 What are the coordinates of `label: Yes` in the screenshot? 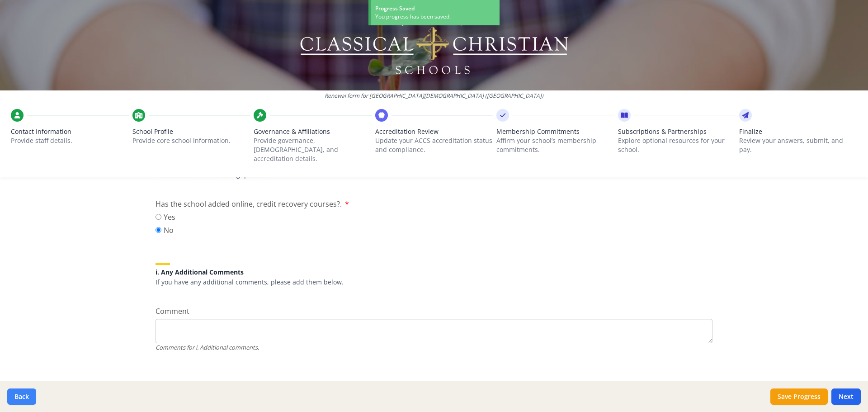 It's located at (165, 217).